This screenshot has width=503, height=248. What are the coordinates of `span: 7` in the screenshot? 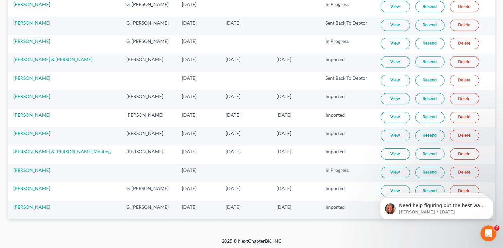 It's located at (496, 228).